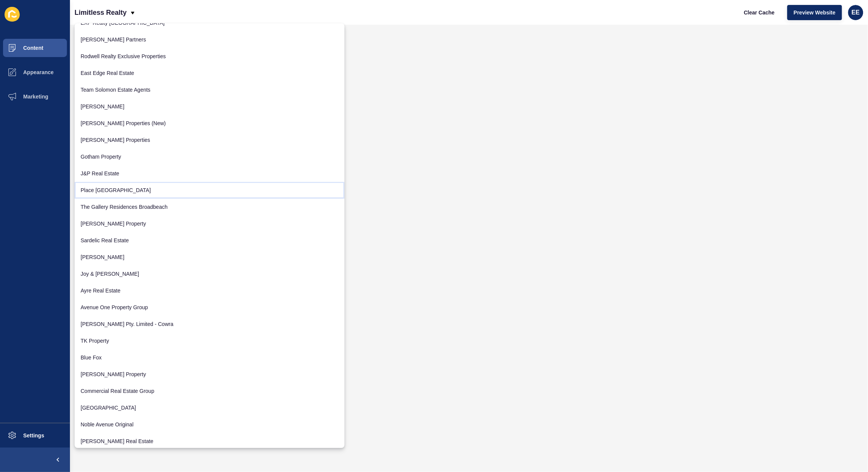 The height and width of the screenshot is (472, 868). I want to click on a: East Edge Real Estate, so click(209, 73).